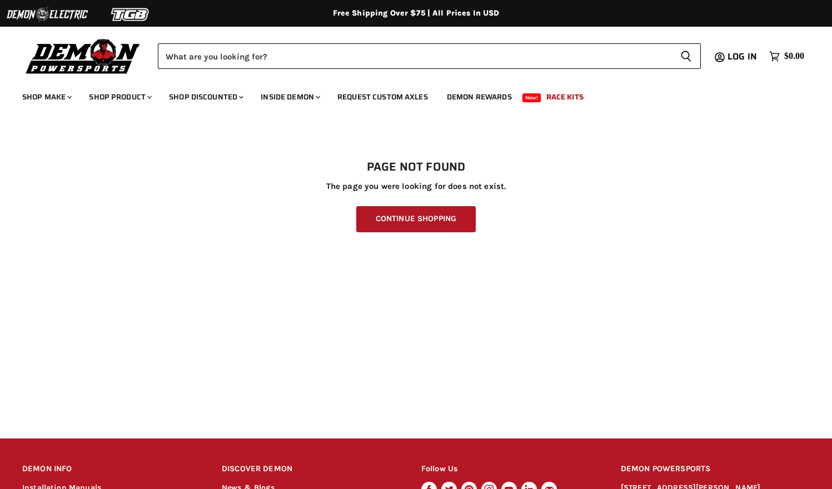 The width and height of the screenshot is (832, 489). I want to click on img: TGB Logo 2, so click(131, 14).